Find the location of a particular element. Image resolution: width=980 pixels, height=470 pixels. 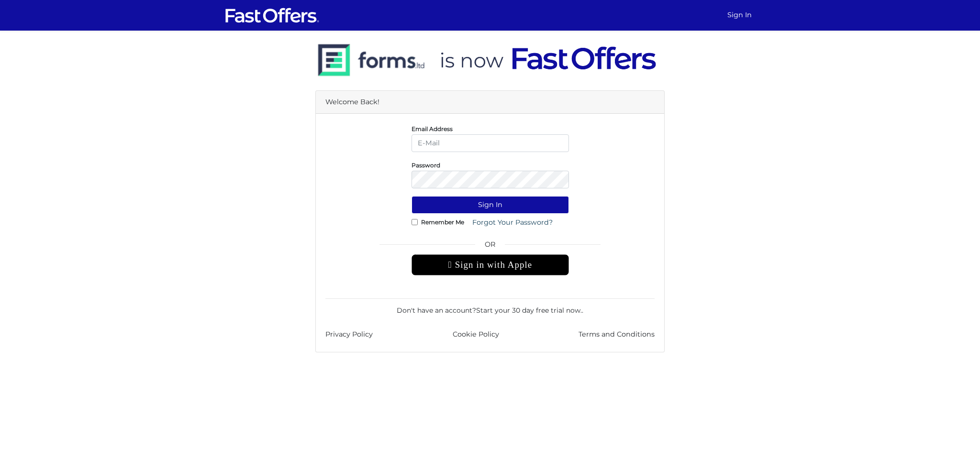

a: Cookie Policy is located at coordinates (476, 334).